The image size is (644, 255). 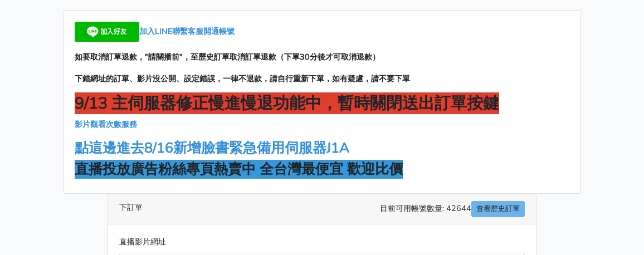 I want to click on label: 直播影片網址, so click(x=143, y=242).